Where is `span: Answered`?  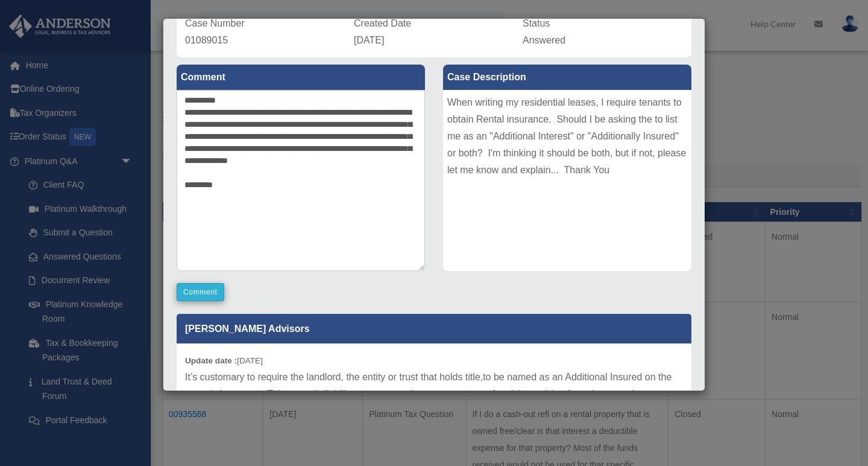 span: Answered is located at coordinates (543, 40).